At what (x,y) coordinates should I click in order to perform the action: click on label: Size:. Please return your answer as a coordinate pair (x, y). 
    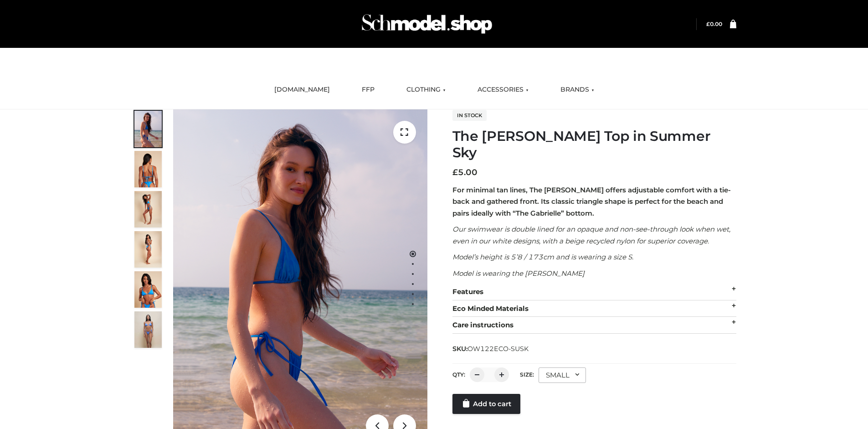
    Looking at the image, I should click on (527, 374).